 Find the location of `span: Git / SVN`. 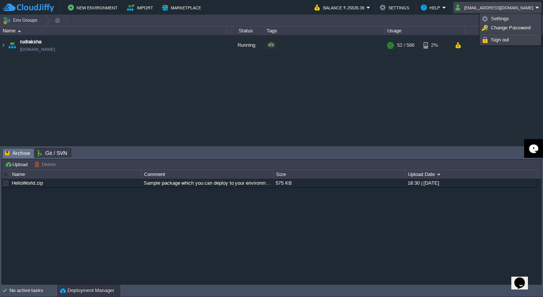

span: Git / SVN is located at coordinates (52, 153).